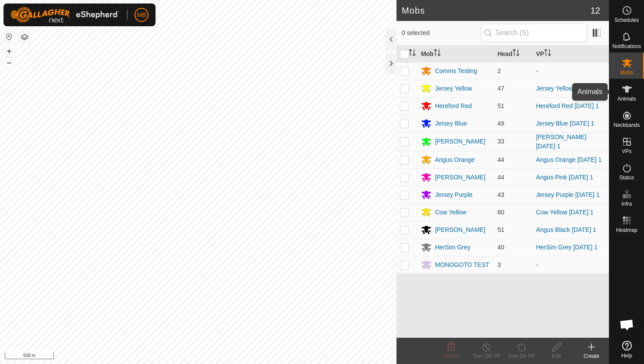  What do you see at coordinates (595, 11) in the screenshot?
I see `span: 12` at bounding box center [595, 11].